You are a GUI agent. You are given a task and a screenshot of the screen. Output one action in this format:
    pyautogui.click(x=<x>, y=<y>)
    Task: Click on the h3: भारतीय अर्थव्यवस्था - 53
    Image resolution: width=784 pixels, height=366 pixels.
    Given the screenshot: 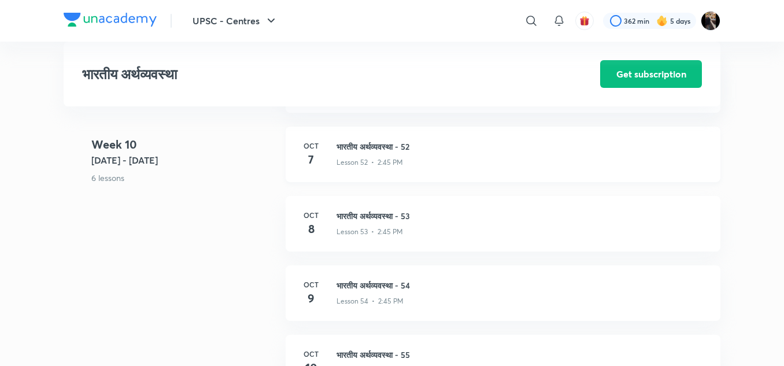 What is the action you would take?
    pyautogui.click(x=521, y=216)
    